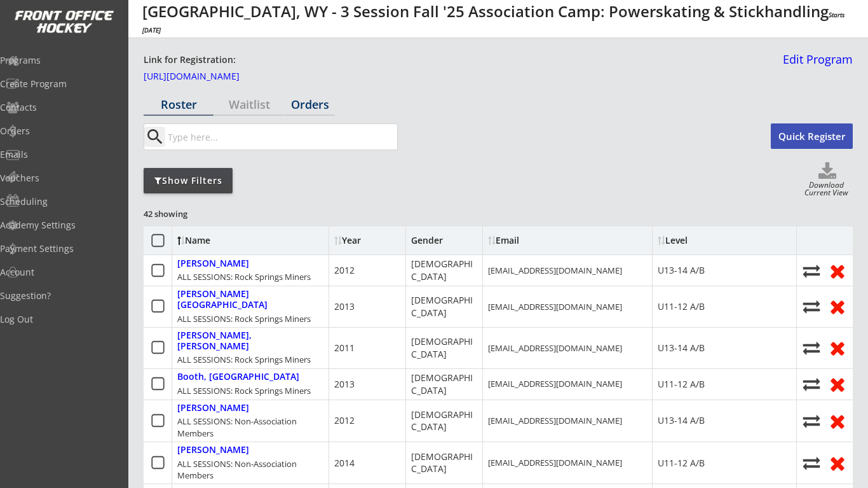  I want to click on button: search, so click(154, 137).